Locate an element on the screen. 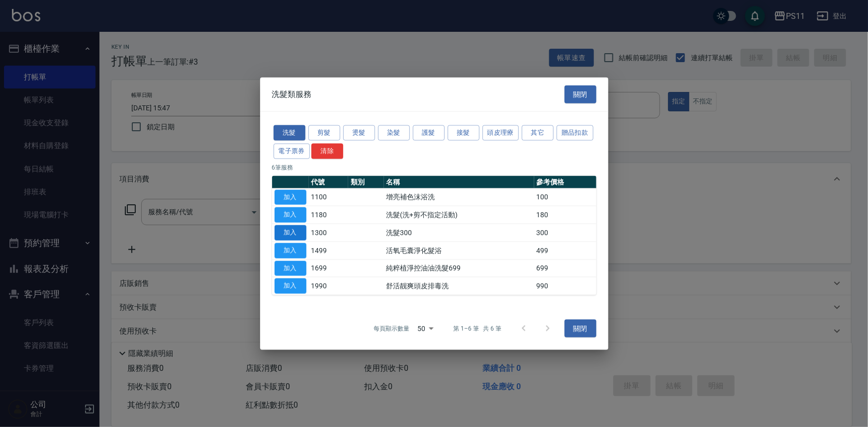  td: 300 is located at coordinates (565, 232).